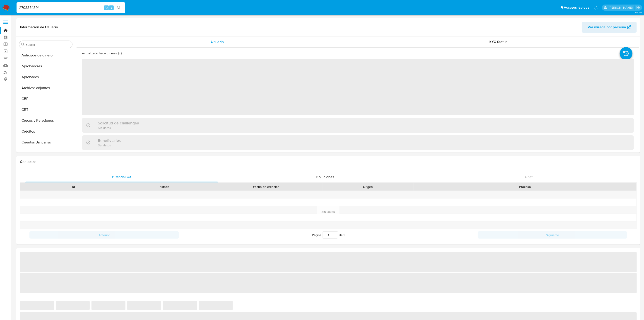 This screenshot has height=320, width=644. I want to click on div: Solicitud de challengesSin datos, so click(357, 125).